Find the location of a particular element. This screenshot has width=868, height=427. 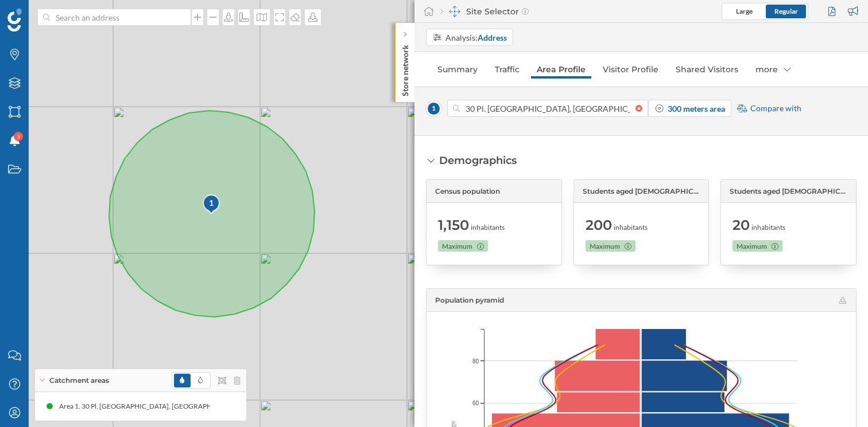

span: Census population is located at coordinates (467, 192).